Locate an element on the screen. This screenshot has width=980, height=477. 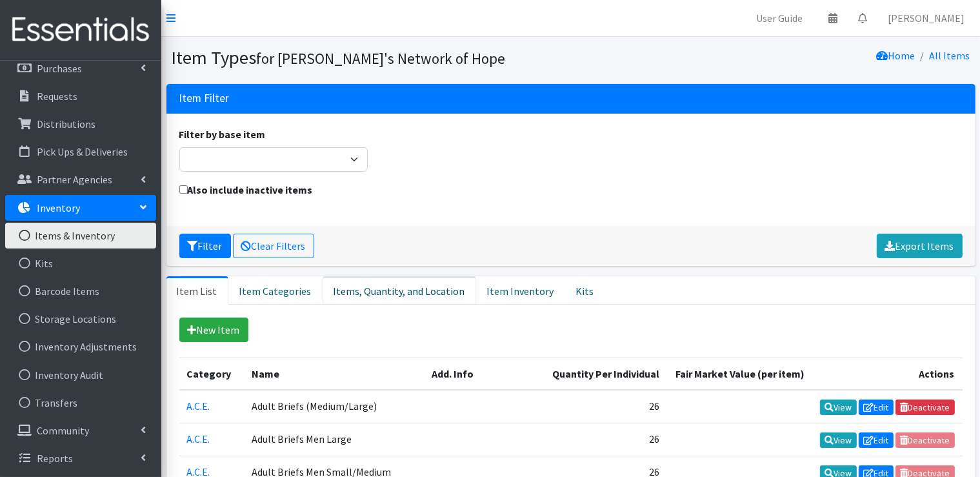
h3: Item Filter is located at coordinates (205, 98).